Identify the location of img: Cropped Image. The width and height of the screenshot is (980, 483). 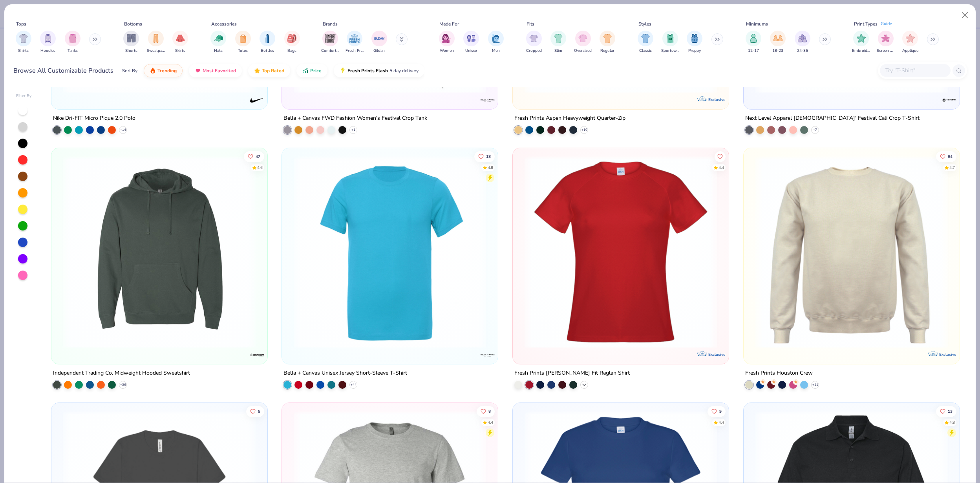
(533, 38).